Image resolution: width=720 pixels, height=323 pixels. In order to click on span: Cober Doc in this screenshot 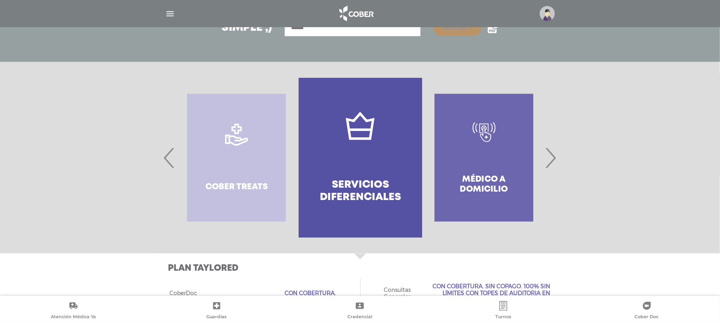, I will do `click(646, 318)`.